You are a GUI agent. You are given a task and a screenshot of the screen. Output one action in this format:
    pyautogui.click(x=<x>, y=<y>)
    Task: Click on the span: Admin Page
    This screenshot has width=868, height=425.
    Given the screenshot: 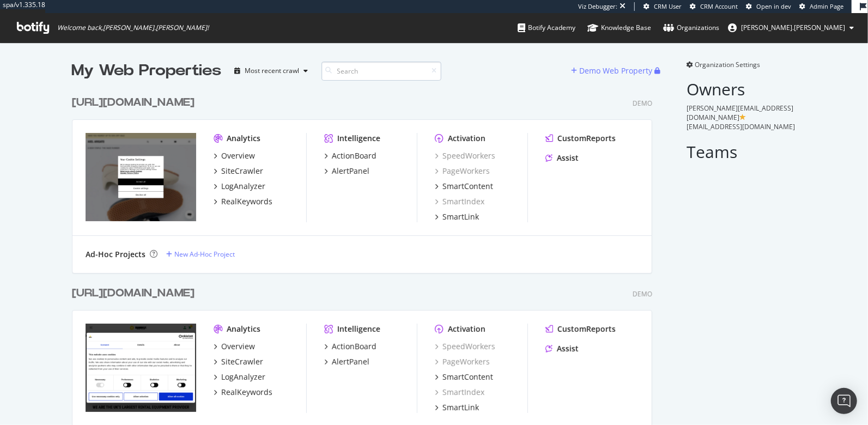 What is the action you would take?
    pyautogui.click(x=827, y=6)
    